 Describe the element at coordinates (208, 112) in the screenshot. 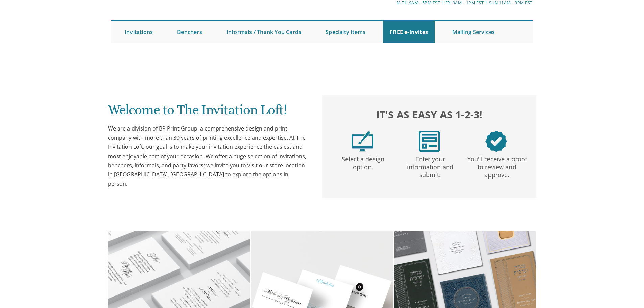

I see `h1: Welcome to The Invitation Loft!` at that location.